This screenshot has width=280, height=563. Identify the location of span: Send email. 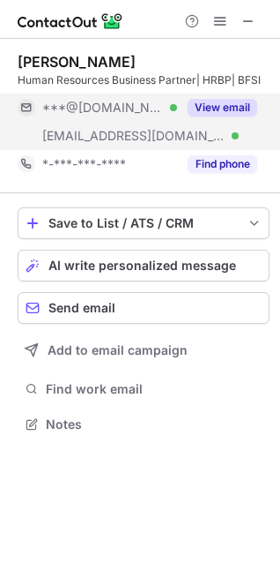
(82, 308).